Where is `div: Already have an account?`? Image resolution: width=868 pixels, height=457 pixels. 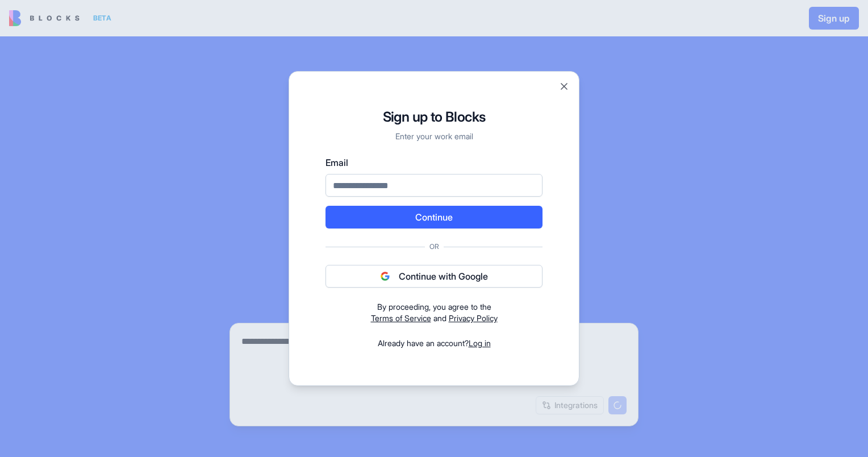
div: Already have an account? is located at coordinates (434, 343).